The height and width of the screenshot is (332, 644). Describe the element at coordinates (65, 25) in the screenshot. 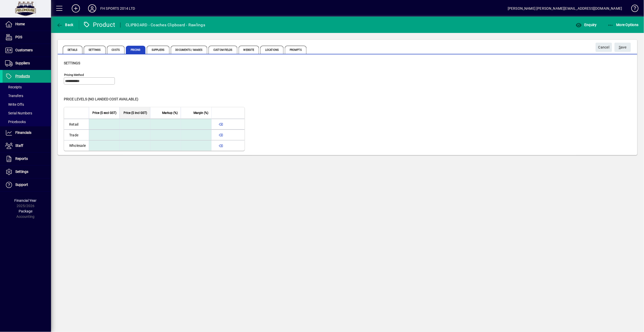

I see `app-page-header-button: Back` at that location.